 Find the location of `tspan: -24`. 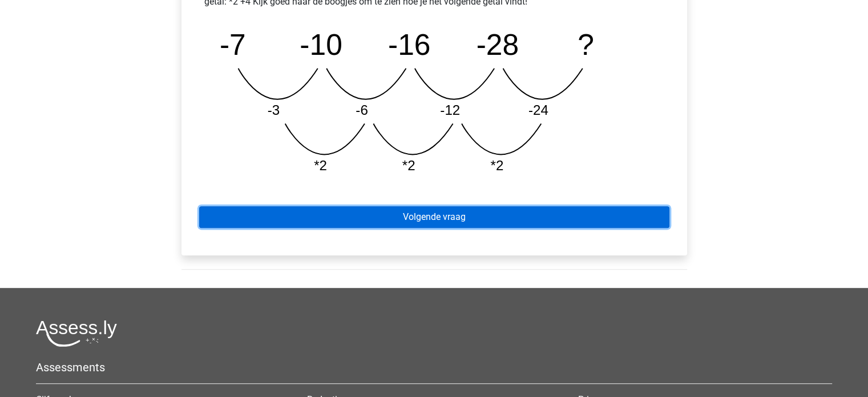

tspan: -24 is located at coordinates (539, 110).